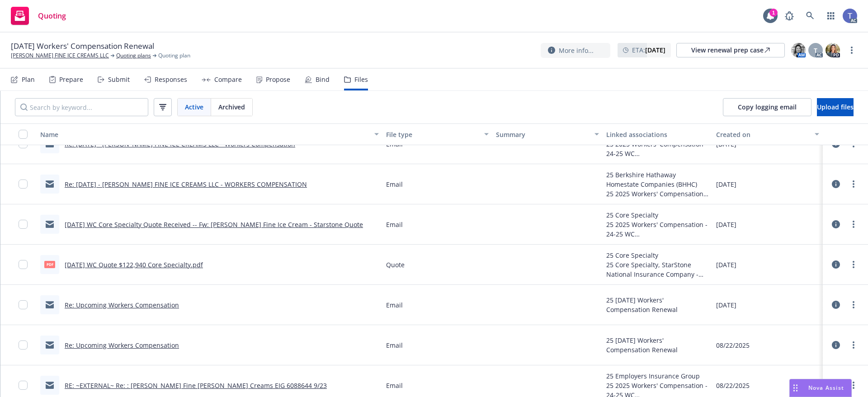 The height and width of the screenshot is (397, 868). Describe the element at coordinates (38, 16) in the screenshot. I see `a: Quoting` at that location.